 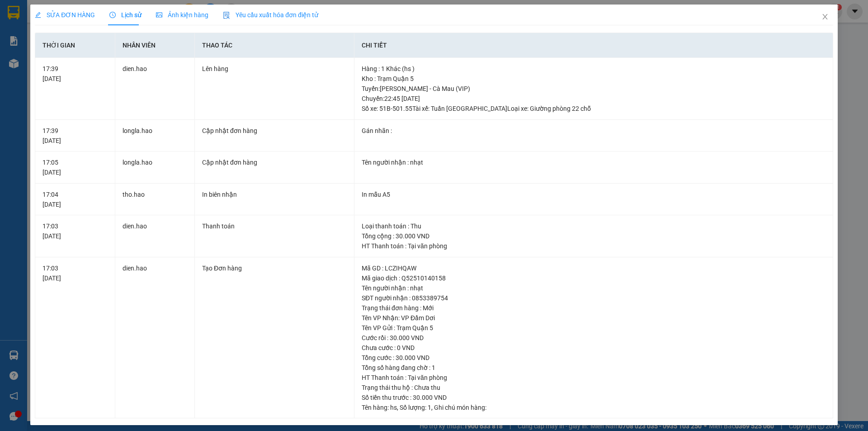 I want to click on span: SỬA ĐƠN HÀNG, so click(x=65, y=15).